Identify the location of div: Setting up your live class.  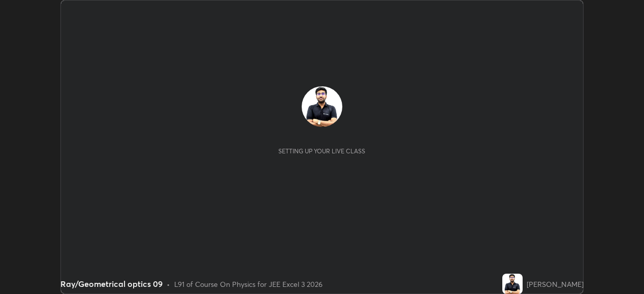
(322, 151).